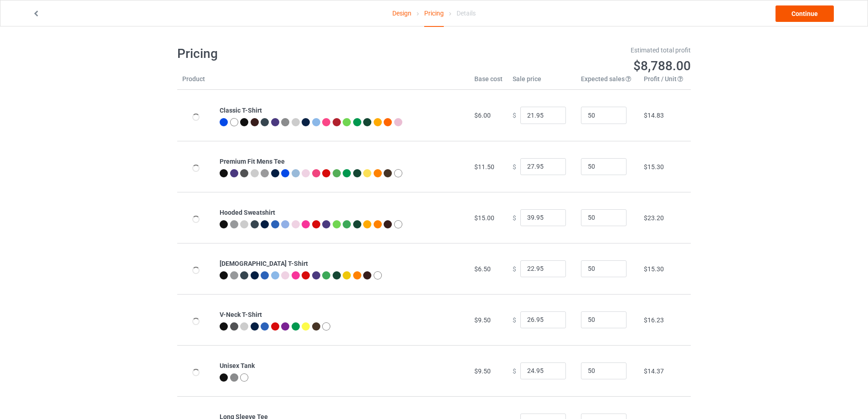 The width and height of the screenshot is (868, 419). What do you see at coordinates (402, 13) in the screenshot?
I see `a: Design` at bounding box center [402, 13].